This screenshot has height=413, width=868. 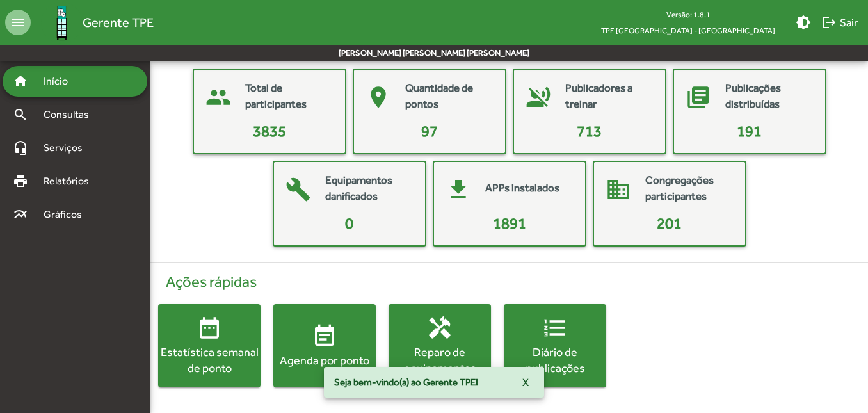 I want to click on mat-icon: search, so click(x=20, y=115).